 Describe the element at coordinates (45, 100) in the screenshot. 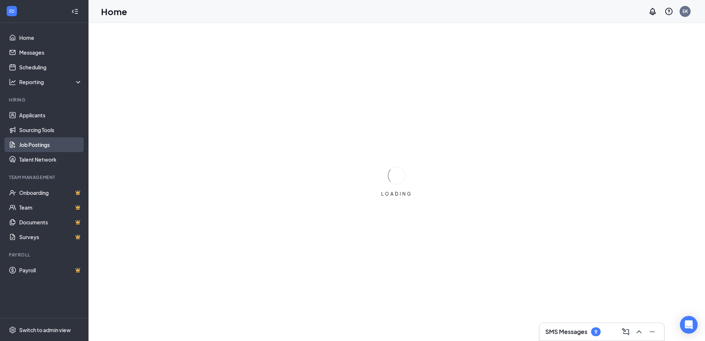

I see `div: Hiring` at that location.